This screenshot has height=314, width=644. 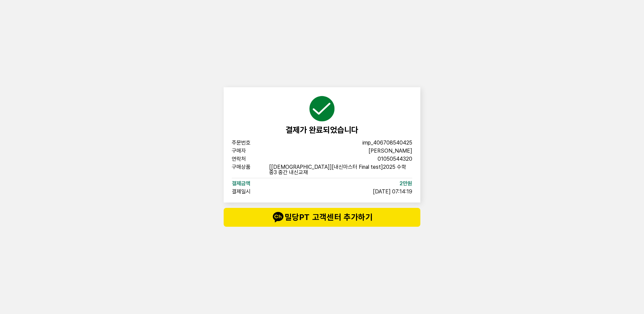 What do you see at coordinates (254, 151) in the screenshot?
I see `span: 구매자` at bounding box center [254, 151].